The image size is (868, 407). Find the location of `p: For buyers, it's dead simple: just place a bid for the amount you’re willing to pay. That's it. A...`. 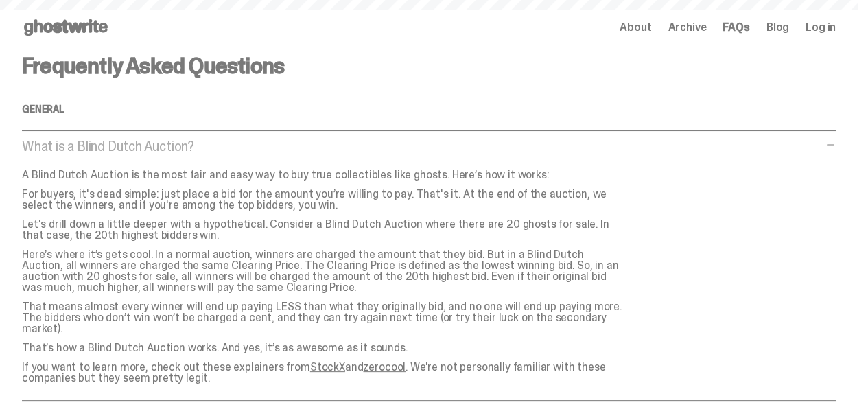

p: For buyers, it's dead simple: just place a bid for the amount you’re willing to pay. That's it. A... is located at coordinates (324, 200).